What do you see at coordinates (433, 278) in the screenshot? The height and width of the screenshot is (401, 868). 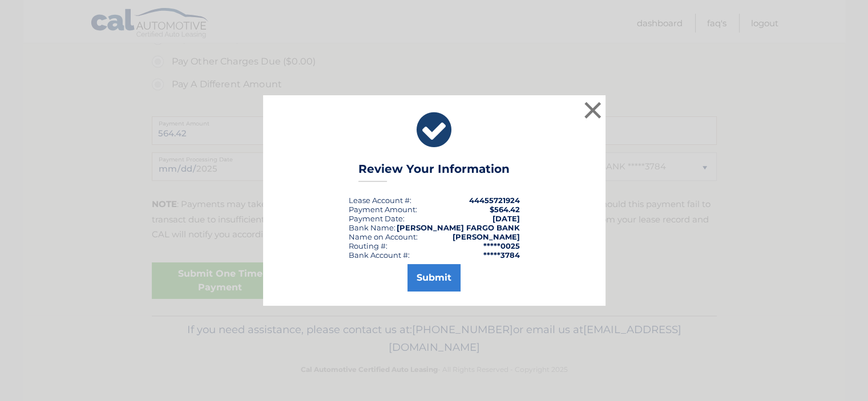 I see `button: Submit` at bounding box center [433, 278].